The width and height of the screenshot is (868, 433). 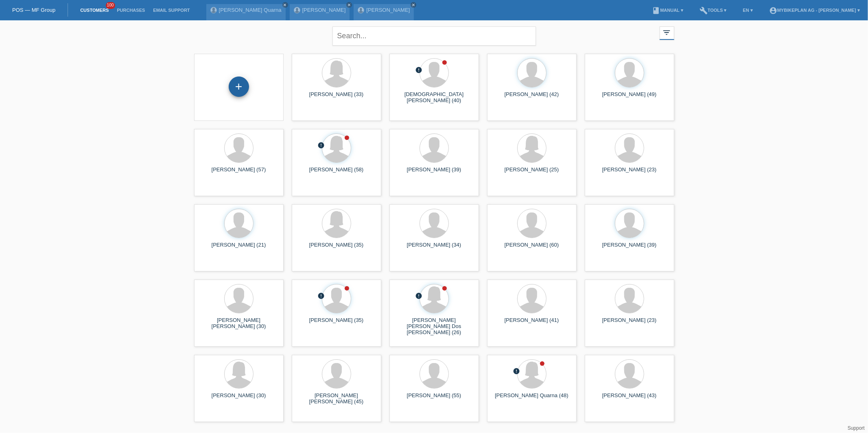 What do you see at coordinates (703, 11) in the screenshot?
I see `i: build` at bounding box center [703, 11].